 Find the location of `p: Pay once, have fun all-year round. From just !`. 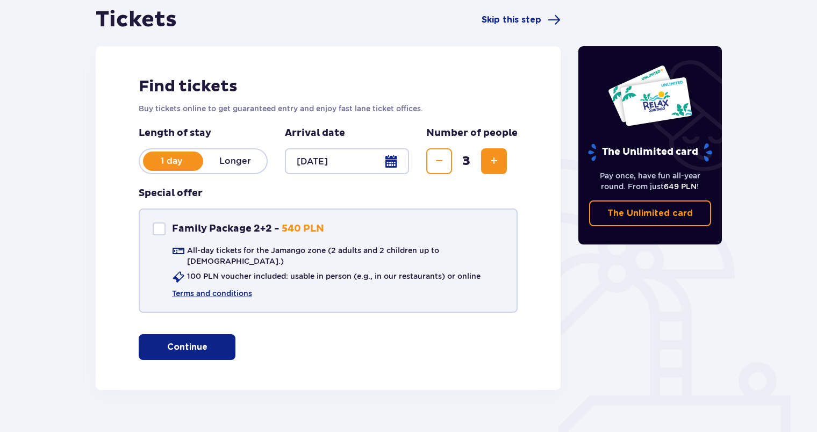

p: Pay once, have fun all-year round. From just ! is located at coordinates (650, 181).